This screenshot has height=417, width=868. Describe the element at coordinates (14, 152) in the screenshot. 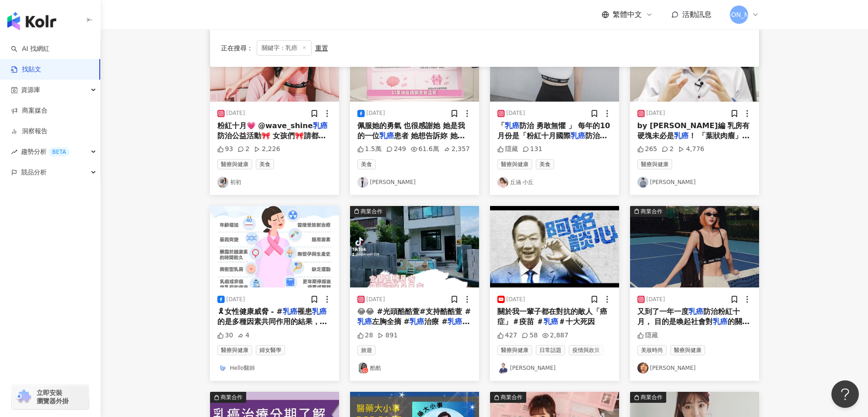

I see `span: rise` at that location.